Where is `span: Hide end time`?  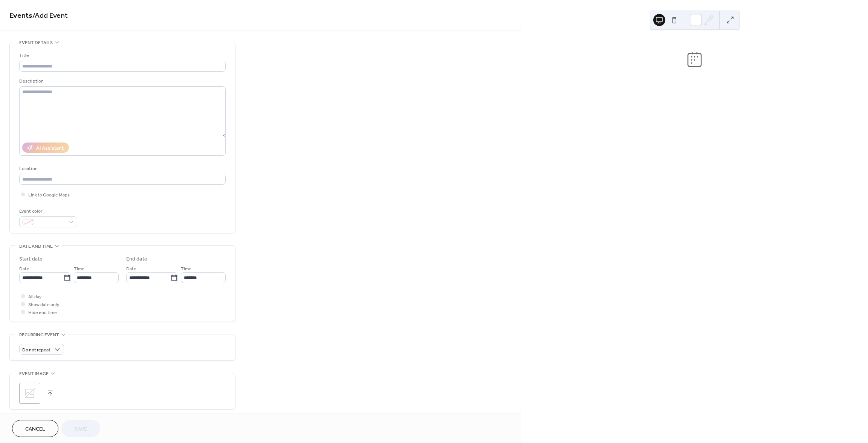
span: Hide end time is located at coordinates (42, 312).